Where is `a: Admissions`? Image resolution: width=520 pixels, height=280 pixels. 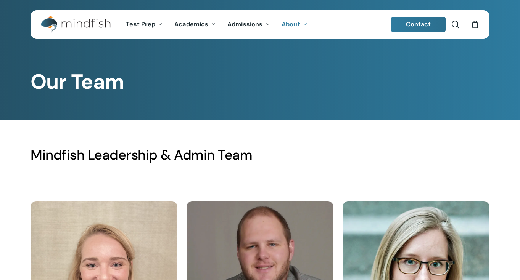 a: Admissions is located at coordinates (249, 24).